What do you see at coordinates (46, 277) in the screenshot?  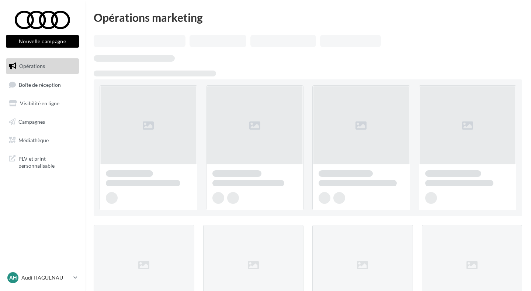 I see `p: Audi HAGUENAU` at bounding box center [46, 277].